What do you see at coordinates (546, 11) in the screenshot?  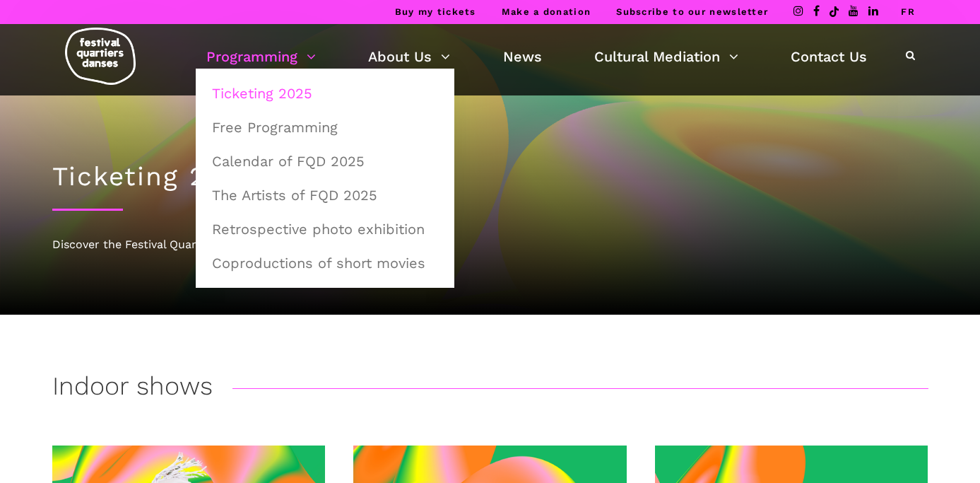 I see `a: Make a donation` at bounding box center [546, 11].